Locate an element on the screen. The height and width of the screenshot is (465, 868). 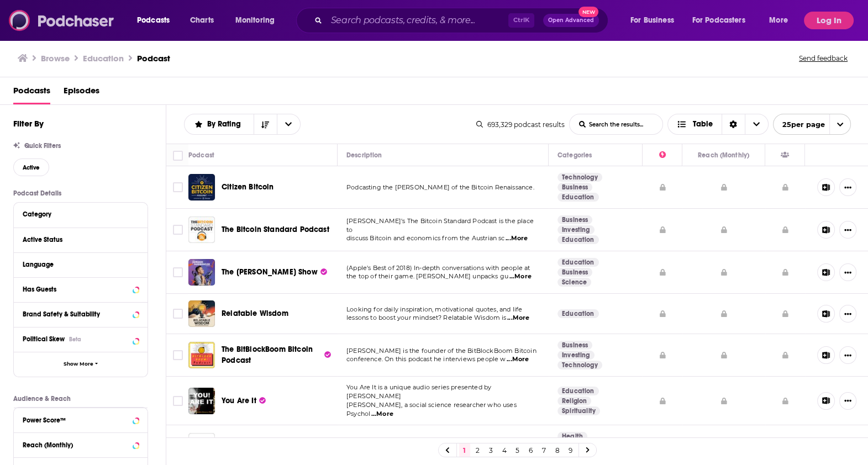
a: Tangential Inspiration is located at coordinates (202, 446).